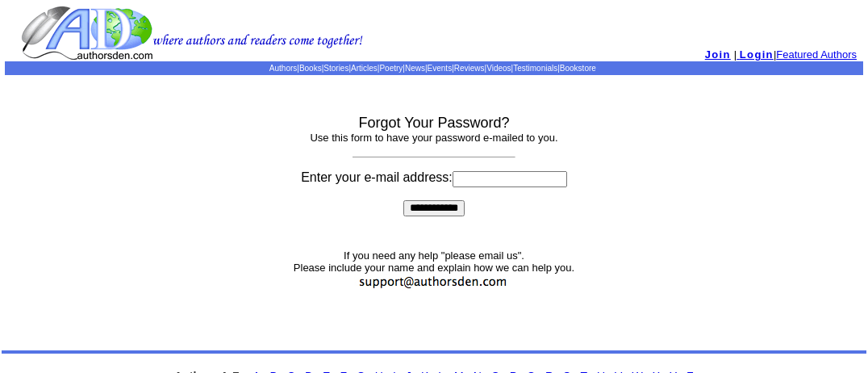 This screenshot has width=868, height=373. What do you see at coordinates (718, 54) in the screenshot?
I see `a: Join` at bounding box center [718, 54].